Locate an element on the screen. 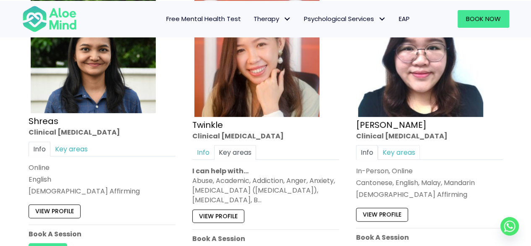 The width and height of the screenshot is (531, 246). a: Free Mental Health Test is located at coordinates (204, 19).